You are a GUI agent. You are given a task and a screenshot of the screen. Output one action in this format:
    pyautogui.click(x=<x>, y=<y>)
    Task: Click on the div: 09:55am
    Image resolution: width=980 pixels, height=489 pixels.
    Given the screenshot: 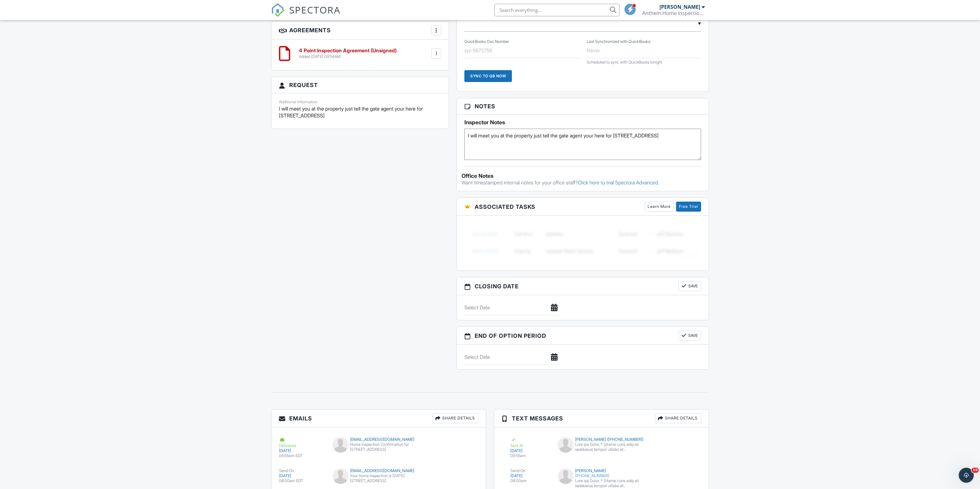 What is the action you would take?
    pyautogui.click(x=530, y=455)
    